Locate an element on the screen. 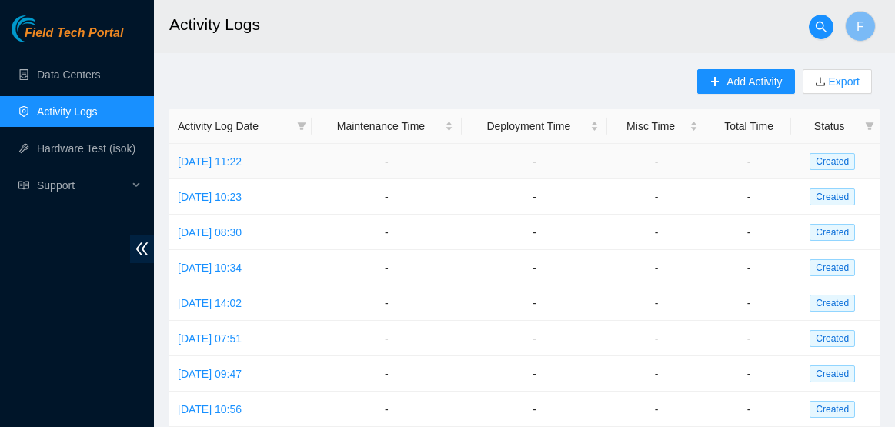 The image size is (895, 427). a: Export is located at coordinates (842, 82).